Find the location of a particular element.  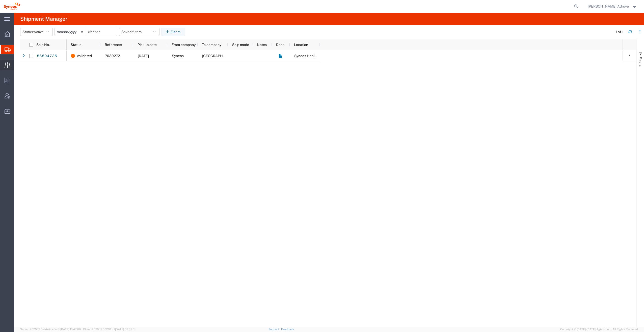

span: Client: 2025.19.0-129fbcf is located at coordinates (109, 329).